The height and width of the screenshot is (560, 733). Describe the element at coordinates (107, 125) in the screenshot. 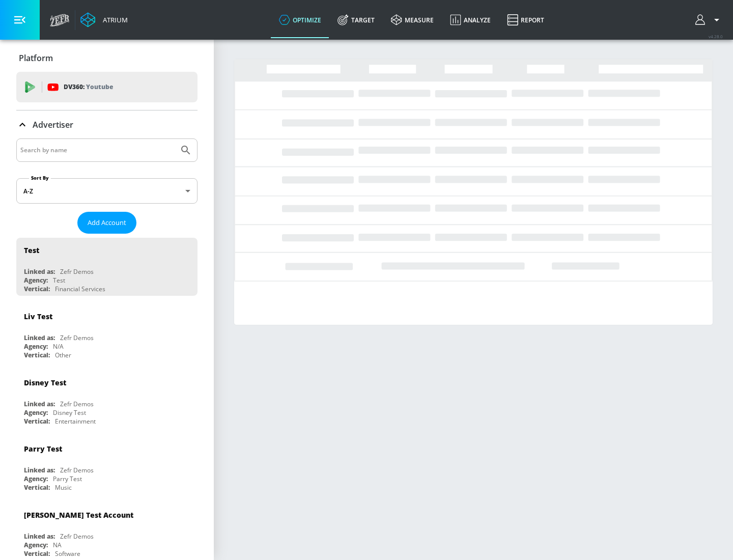

I see `div: Advertiser` at that location.